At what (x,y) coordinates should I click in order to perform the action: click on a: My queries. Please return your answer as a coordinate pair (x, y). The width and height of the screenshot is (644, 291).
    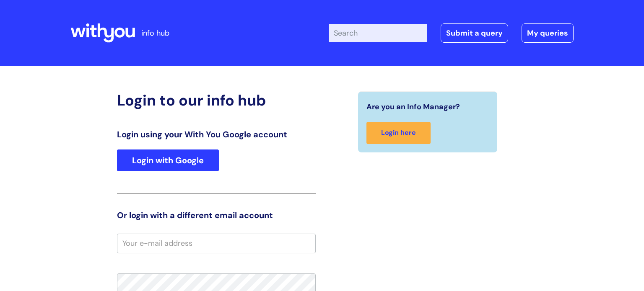
    Looking at the image, I should click on (548, 33).